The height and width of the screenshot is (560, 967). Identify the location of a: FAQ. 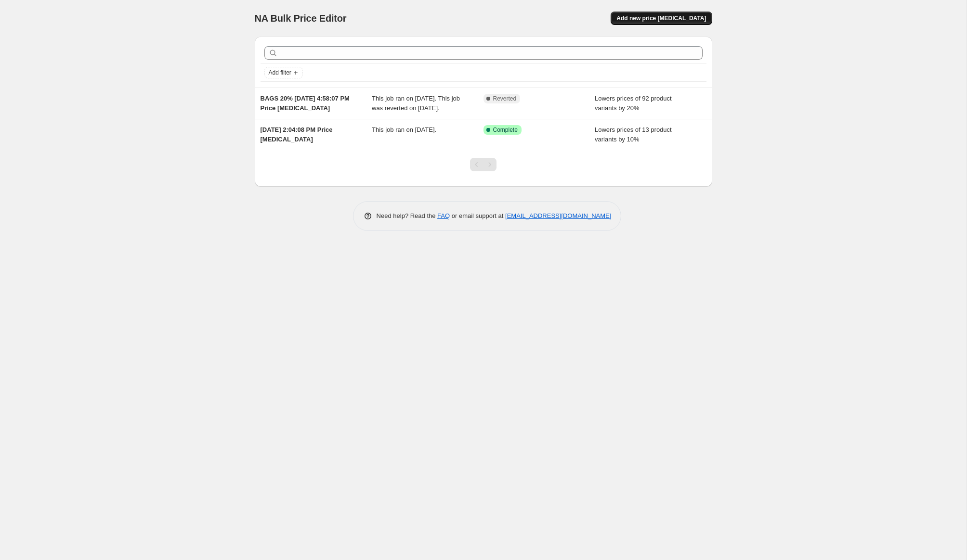
(444, 215).